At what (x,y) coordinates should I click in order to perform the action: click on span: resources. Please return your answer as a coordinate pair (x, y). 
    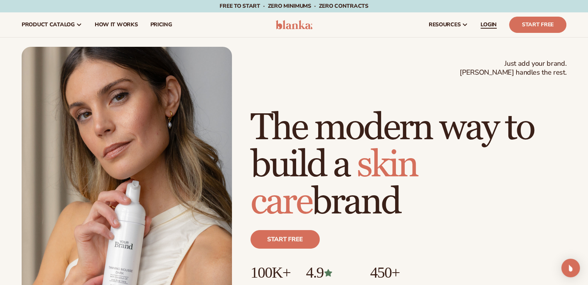
    Looking at the image, I should click on (444, 25).